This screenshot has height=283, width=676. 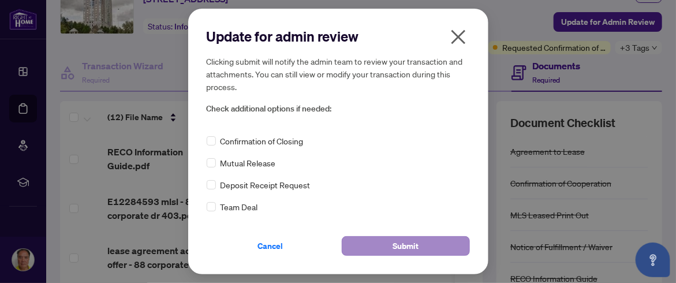 I want to click on span: Mutual Release, so click(x=248, y=163).